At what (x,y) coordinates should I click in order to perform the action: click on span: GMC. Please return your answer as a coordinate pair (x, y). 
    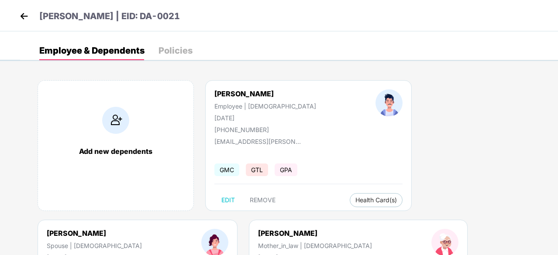
    Looking at the image, I should click on (227, 170).